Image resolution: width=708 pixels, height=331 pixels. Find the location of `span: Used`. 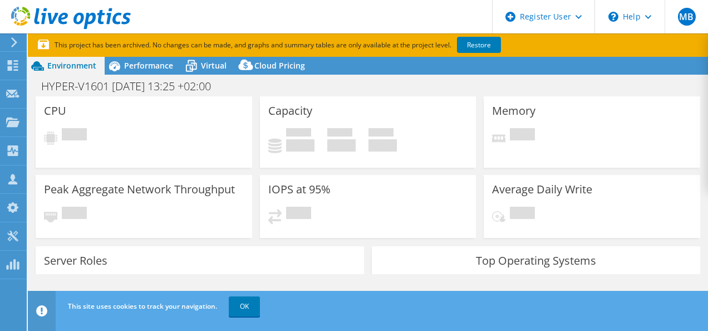

span: Used is located at coordinates (298, 134).